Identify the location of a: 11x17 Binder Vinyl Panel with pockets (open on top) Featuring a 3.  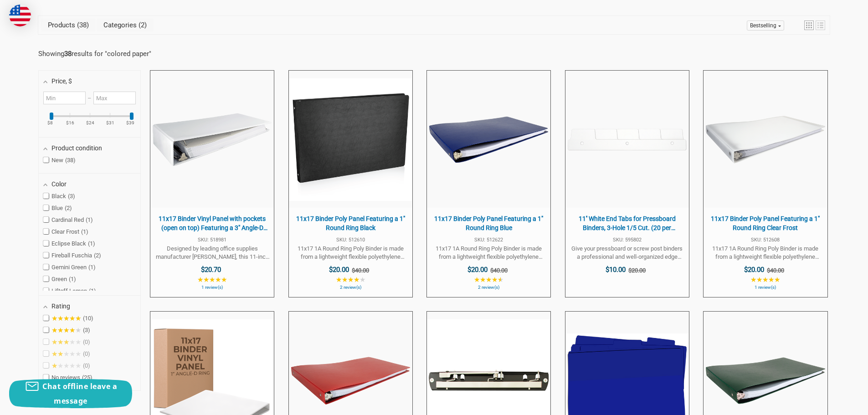
(212, 184).